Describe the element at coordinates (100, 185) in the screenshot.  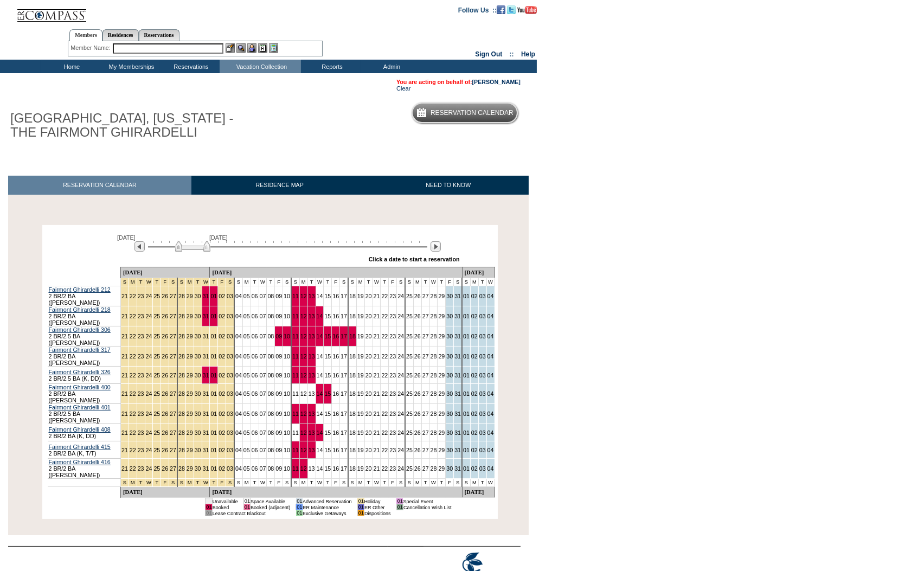
I see `a: RESERVATION CALENDAR` at that location.